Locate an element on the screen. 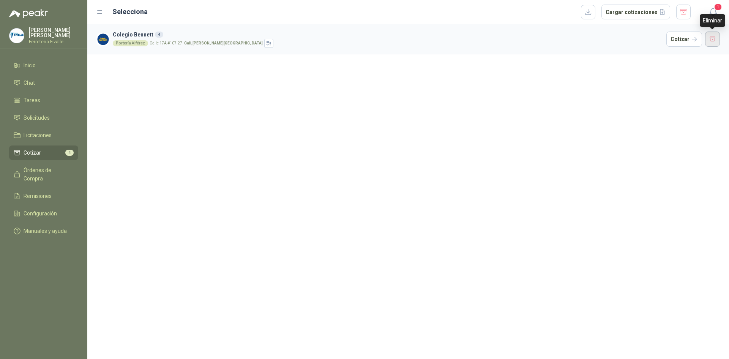 Image resolution: width=729 pixels, height=359 pixels. span: Cotizar is located at coordinates (32, 153).